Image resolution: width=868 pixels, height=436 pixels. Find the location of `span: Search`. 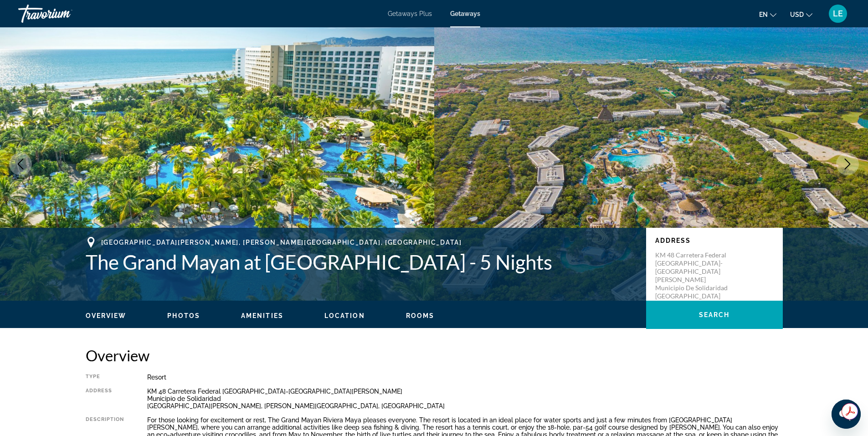

span: Search is located at coordinates (715, 315).